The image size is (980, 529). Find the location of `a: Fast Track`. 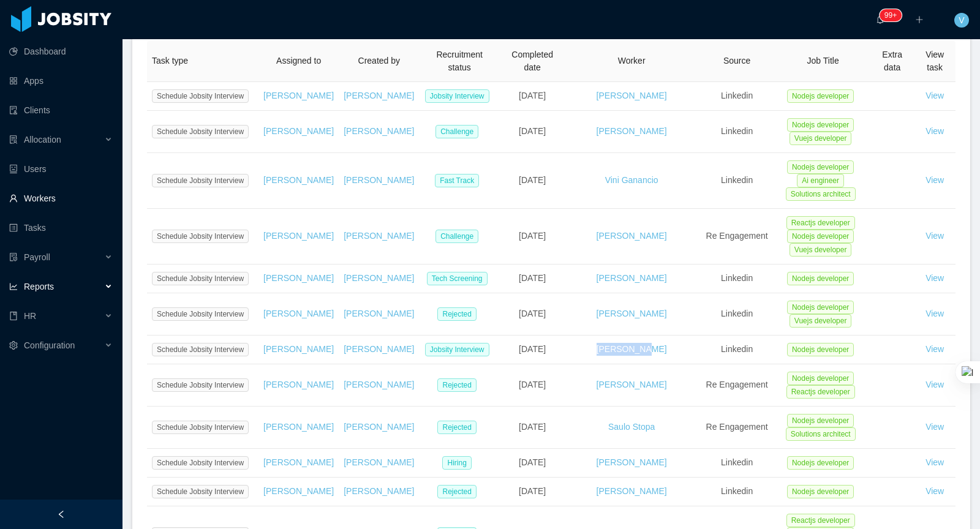

a: Fast Track is located at coordinates (459, 180).